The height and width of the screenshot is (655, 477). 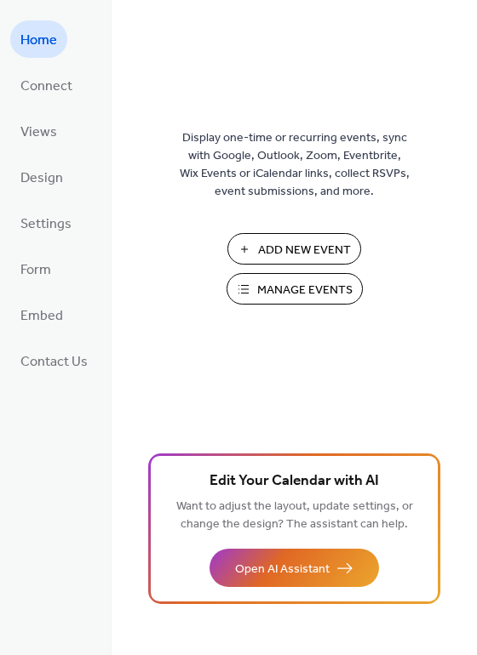 What do you see at coordinates (54, 363) in the screenshot?
I see `span: Contact Us` at bounding box center [54, 363].